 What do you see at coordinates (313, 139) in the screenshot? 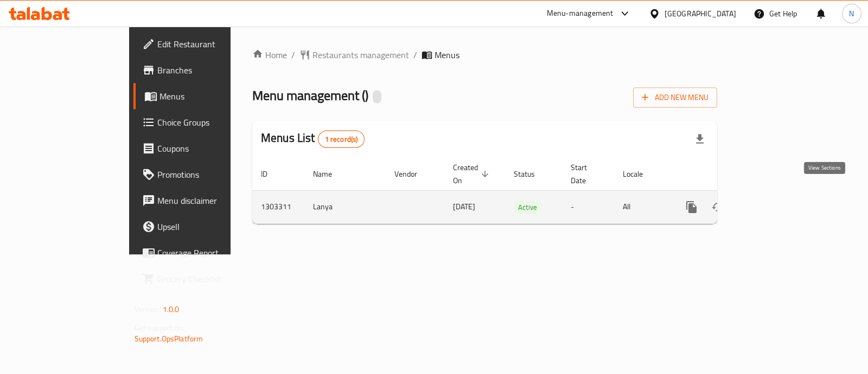
I see `h2: Menus List` at bounding box center [313, 139].